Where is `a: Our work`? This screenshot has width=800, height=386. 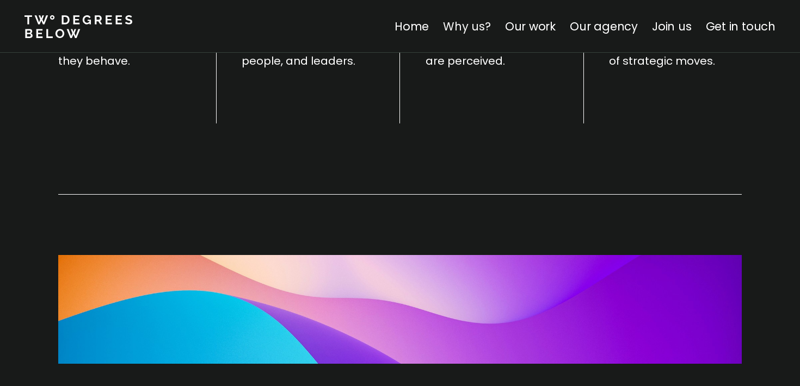 a: Our work is located at coordinates (530, 26).